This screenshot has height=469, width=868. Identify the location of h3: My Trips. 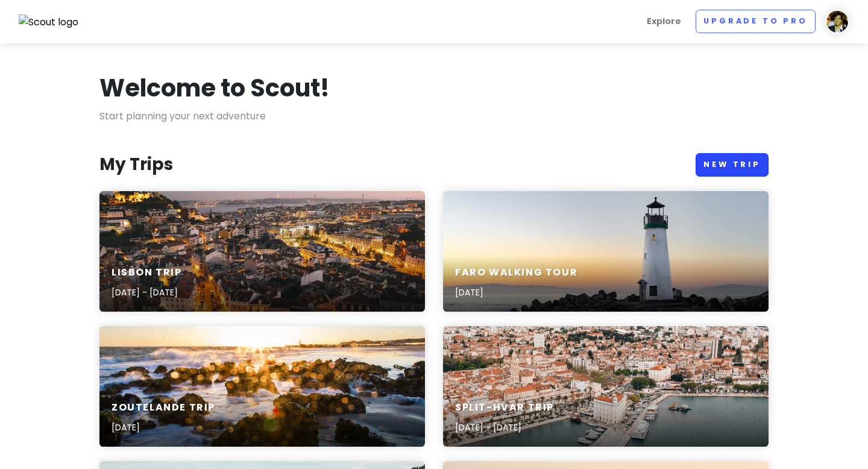
(136, 165).